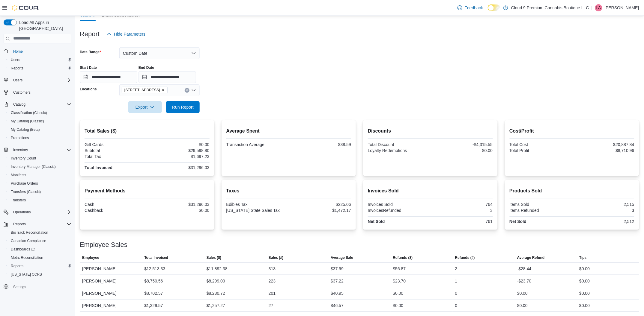 The image size is (644, 316). Describe the element at coordinates (272, 281) in the screenshot. I see `div: 223` at that location.